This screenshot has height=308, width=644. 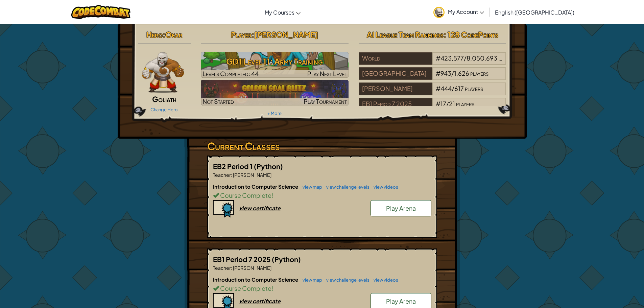 What do you see at coordinates (164, 110) in the screenshot?
I see `a: Change Hero` at bounding box center [164, 110].